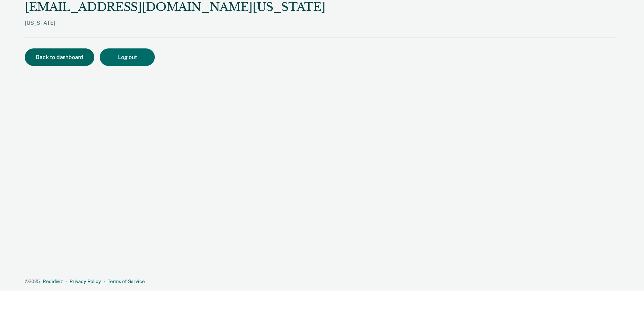 The width and height of the screenshot is (644, 316). Describe the element at coordinates (32, 281) in the screenshot. I see `span: © 2025` at that location.